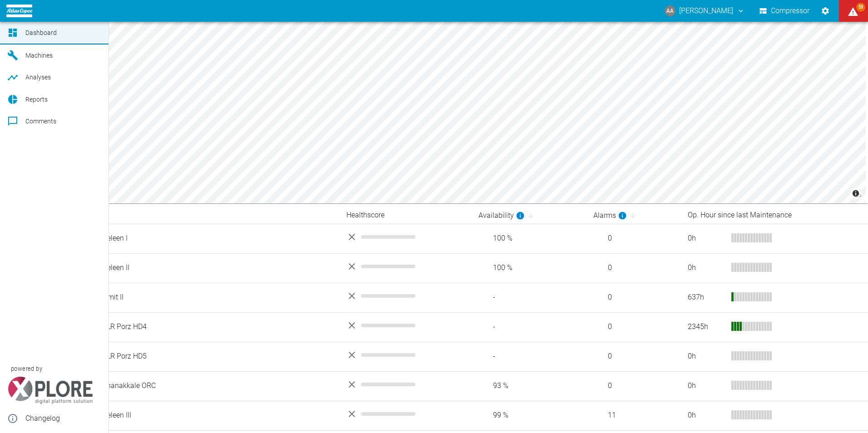 The width and height of the screenshot is (868, 433). Describe the element at coordinates (39, 55) in the screenshot. I see `span: Machines` at that location.